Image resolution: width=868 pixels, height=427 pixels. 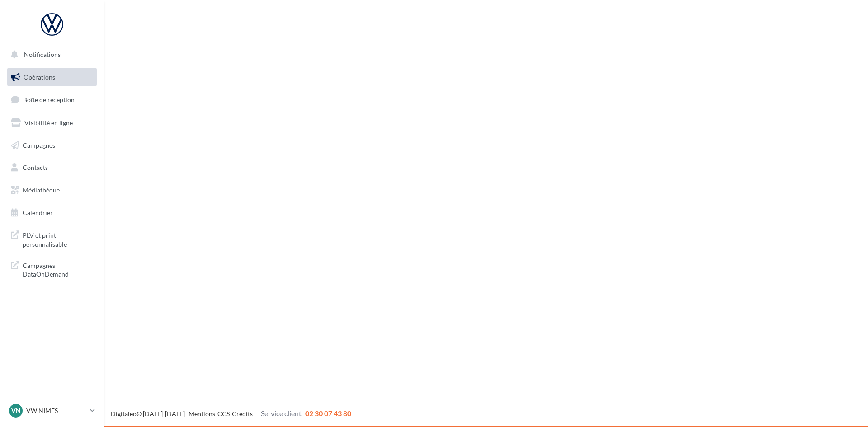 What do you see at coordinates (52, 146) in the screenshot?
I see `a: Campagnes` at bounding box center [52, 146].